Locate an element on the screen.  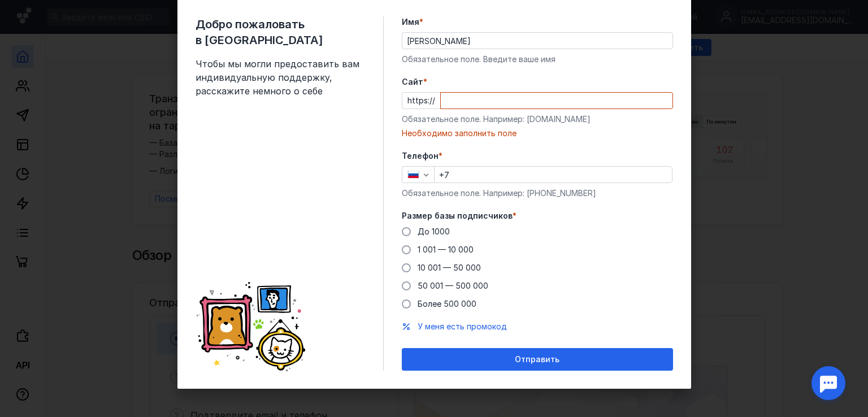
span: 1 001 — 10 000 is located at coordinates (446, 249).